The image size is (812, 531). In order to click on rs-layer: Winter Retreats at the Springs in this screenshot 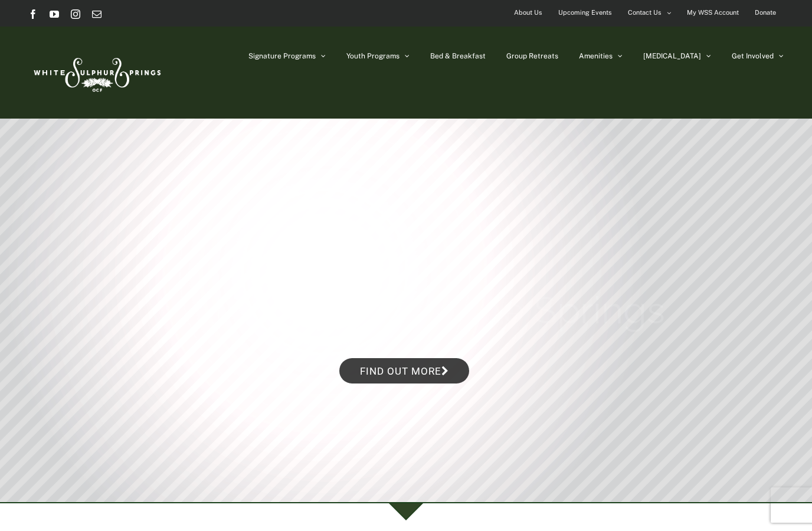, I will do `click(405, 310)`.